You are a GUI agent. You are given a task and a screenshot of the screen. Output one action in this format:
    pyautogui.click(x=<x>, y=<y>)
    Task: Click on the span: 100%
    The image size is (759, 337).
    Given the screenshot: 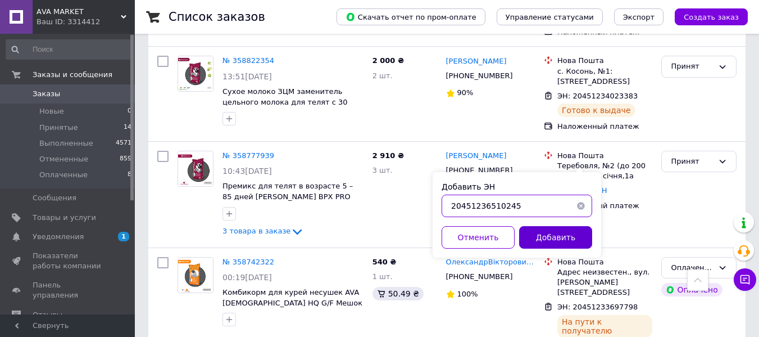 What is the action you would take?
    pyautogui.click(x=467, y=293)
    